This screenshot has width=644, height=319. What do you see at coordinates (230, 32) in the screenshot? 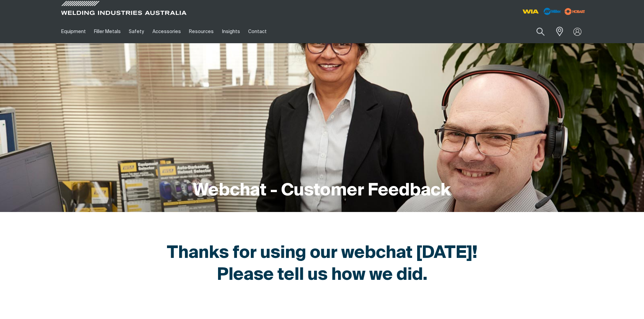
I see `a: Insights` at bounding box center [230, 32].